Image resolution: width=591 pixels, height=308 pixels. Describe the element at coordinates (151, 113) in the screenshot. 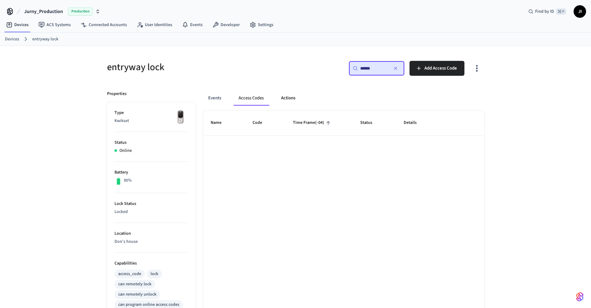

I see `p: Type` at that location.